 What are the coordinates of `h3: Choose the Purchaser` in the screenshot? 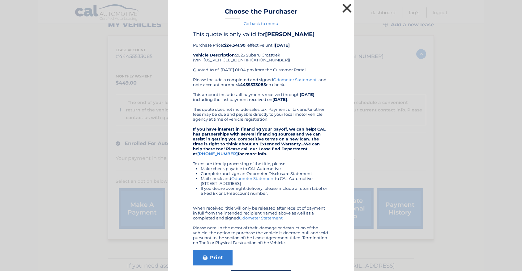 It's located at (261, 13).